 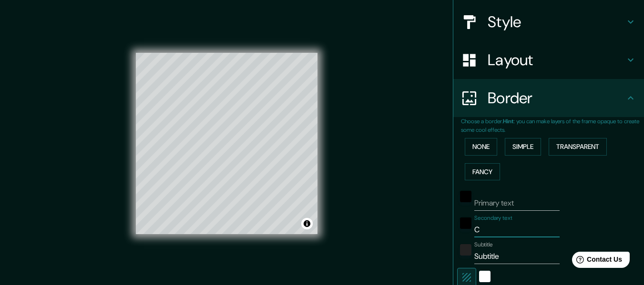 I want to click on p: Choose a border. : you can make layers of the frame opaque to create some cool effects., so click(x=553, y=126).